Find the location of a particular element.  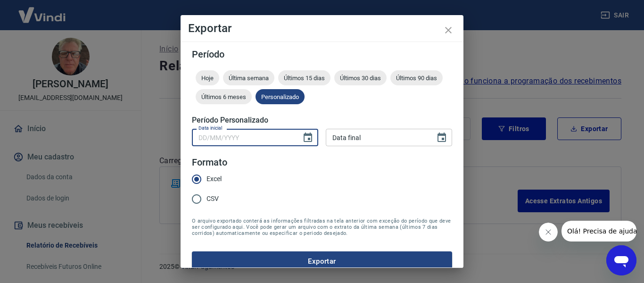

legend: Formato is located at coordinates (209, 162).